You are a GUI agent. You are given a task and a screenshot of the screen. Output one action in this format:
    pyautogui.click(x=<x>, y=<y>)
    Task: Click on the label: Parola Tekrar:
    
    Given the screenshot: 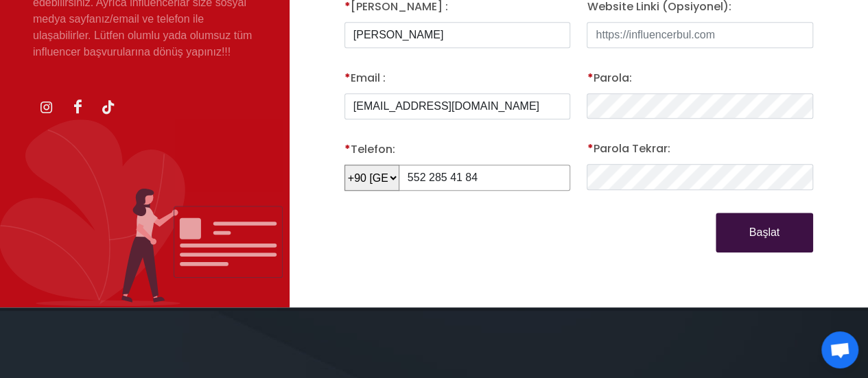 What is the action you would take?
    pyautogui.click(x=628, y=149)
    